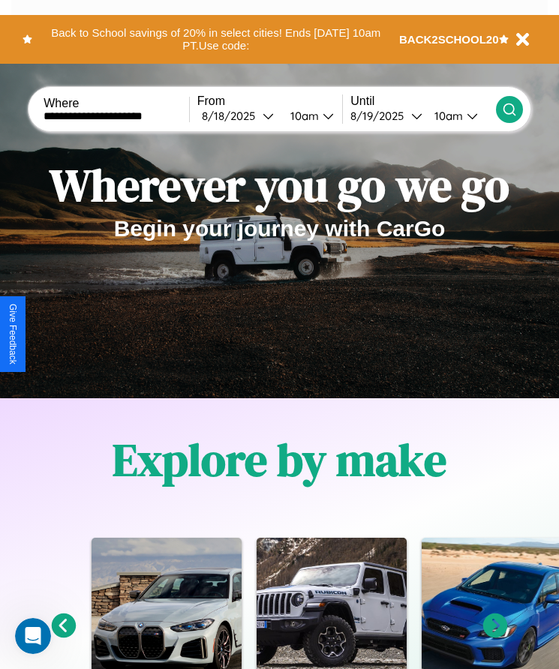 This screenshot has height=669, width=559. Describe the element at coordinates (13, 334) in the screenshot. I see `div: Give Feedback` at that location.